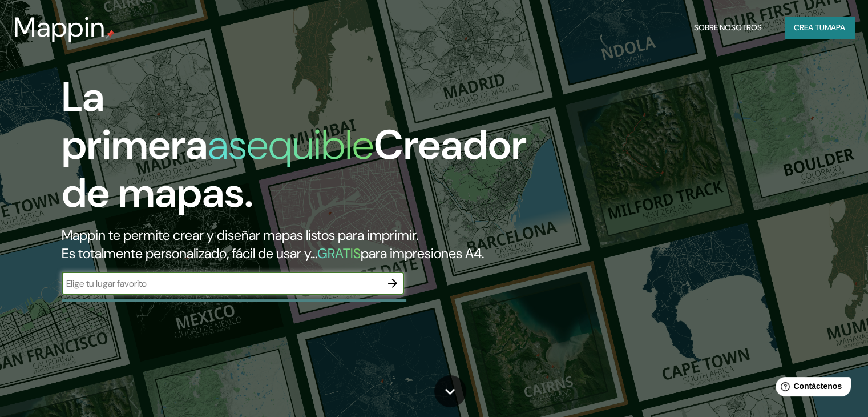 The width and height of the screenshot is (868, 417). Describe the element at coordinates (110, 34) in the screenshot. I see `img: pin de mapeo` at that location.